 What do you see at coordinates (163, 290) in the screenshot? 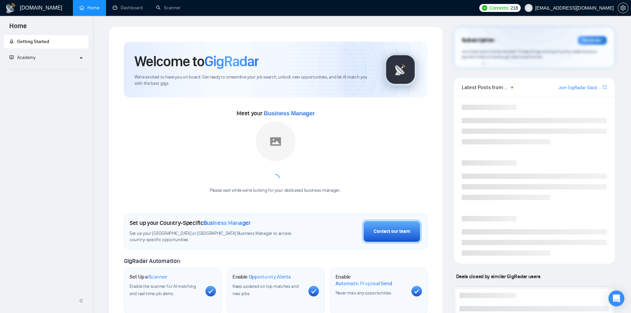
I see `span: Enable the scanner for AI matching and real-time job alerts.` at bounding box center [163, 290].